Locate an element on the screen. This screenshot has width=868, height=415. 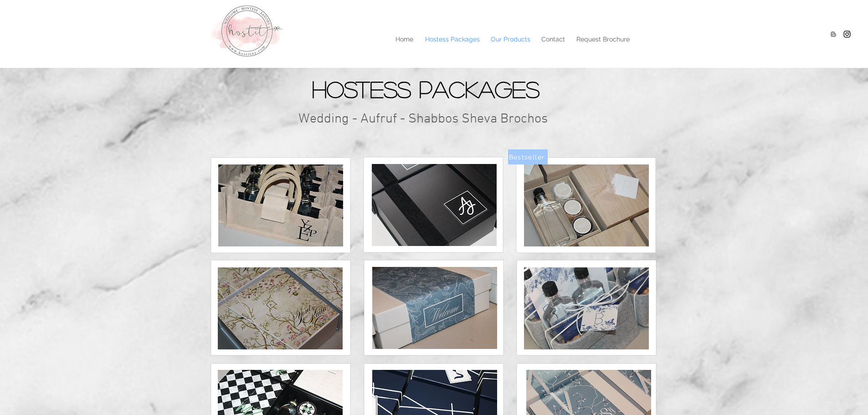
h2: Wedding - Aufruf - Shabbos Sheva Brochos is located at coordinates (429, 119).